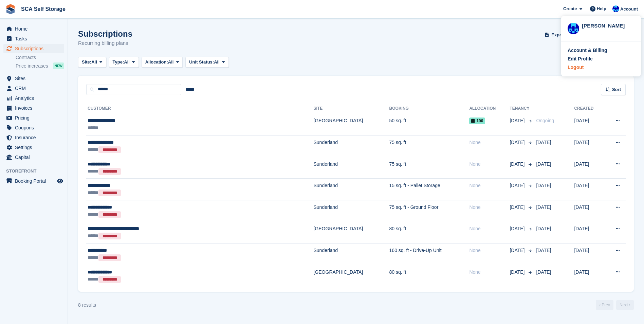 This screenshot has width=644, height=324. Describe the element at coordinates (625, 305) in the screenshot. I see `a: Next` at that location.